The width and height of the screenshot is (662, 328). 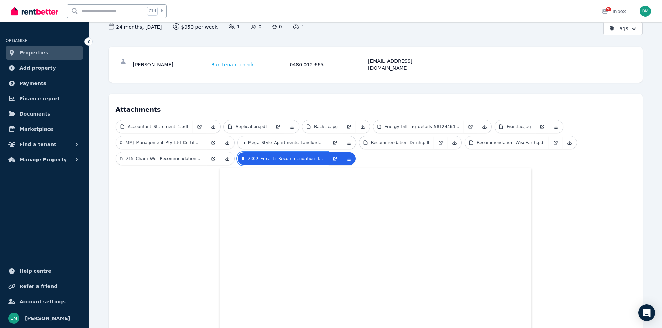 I want to click on span: Properties, so click(x=34, y=53).